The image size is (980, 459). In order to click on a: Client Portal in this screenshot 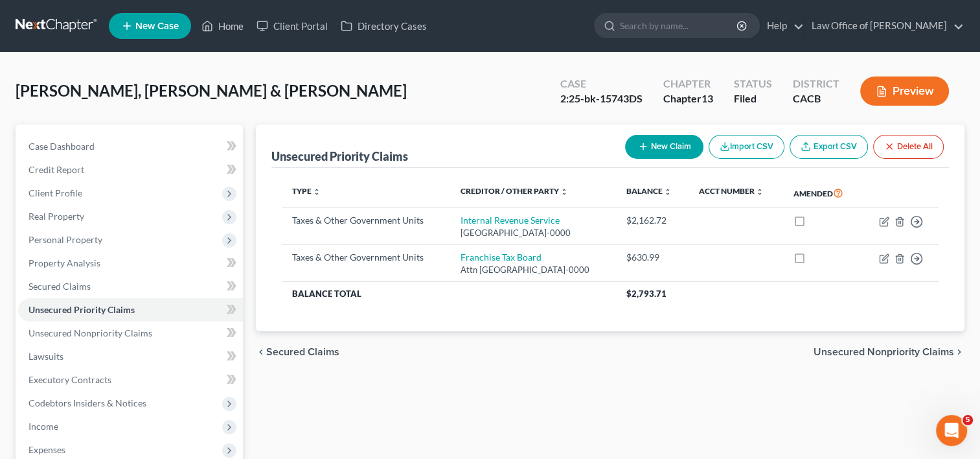, I will do `click(292, 26)`.